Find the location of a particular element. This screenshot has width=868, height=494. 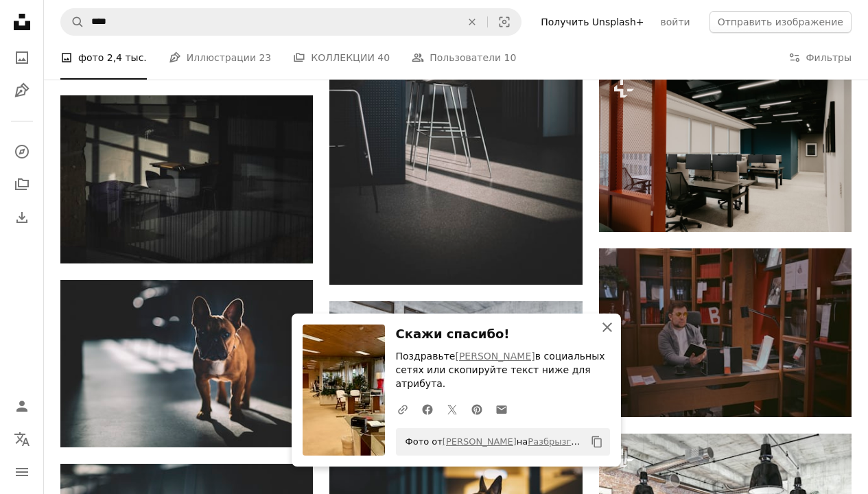

button: Поиск Unsplash is located at coordinates (72, 22).